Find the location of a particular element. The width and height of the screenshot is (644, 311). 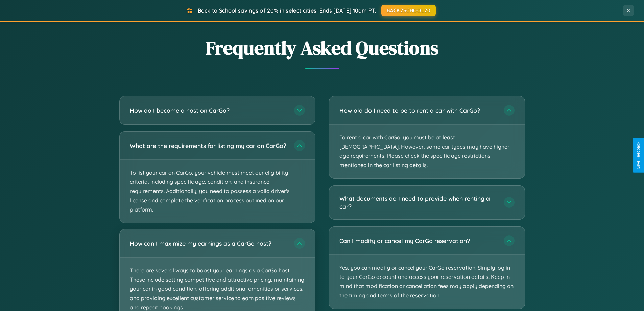

button: BACK2SCHOOL20 is located at coordinates (408, 11).